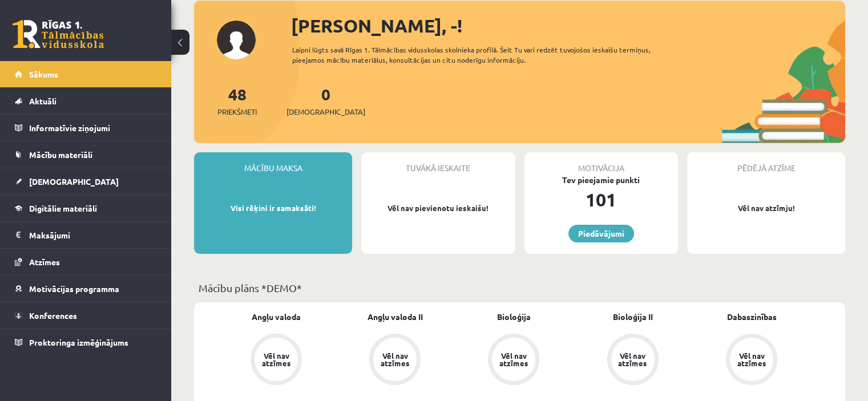 The image size is (868, 401). Describe the element at coordinates (237, 101) in the screenshot. I see `a: 48Priekšmeti` at that location.